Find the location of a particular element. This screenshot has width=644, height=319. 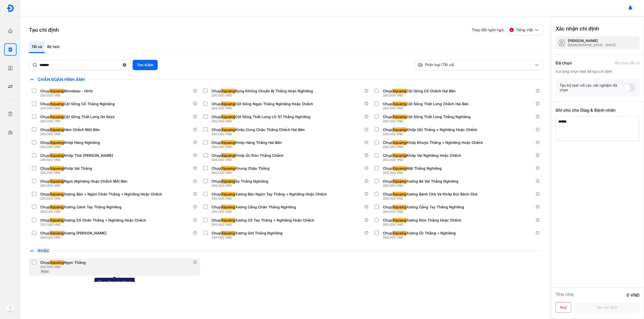

div: Chụp Khớp Gối Thẳng + Nghiêng Hoặc Chếch is located at coordinates (430, 130).